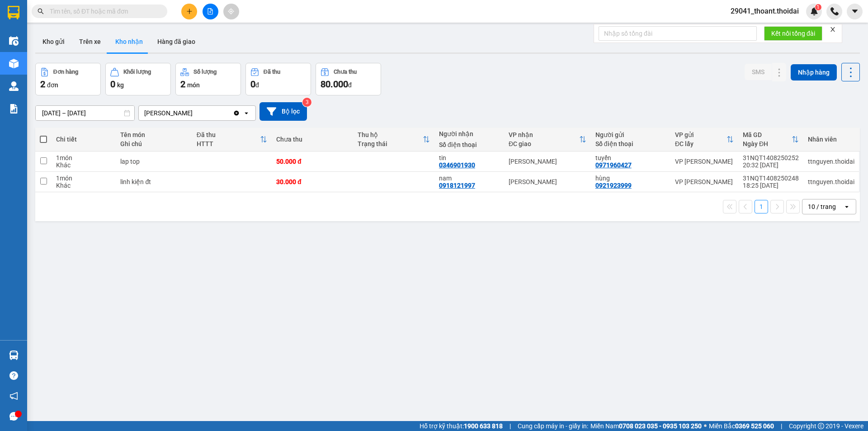  I want to click on span: search, so click(41, 12).